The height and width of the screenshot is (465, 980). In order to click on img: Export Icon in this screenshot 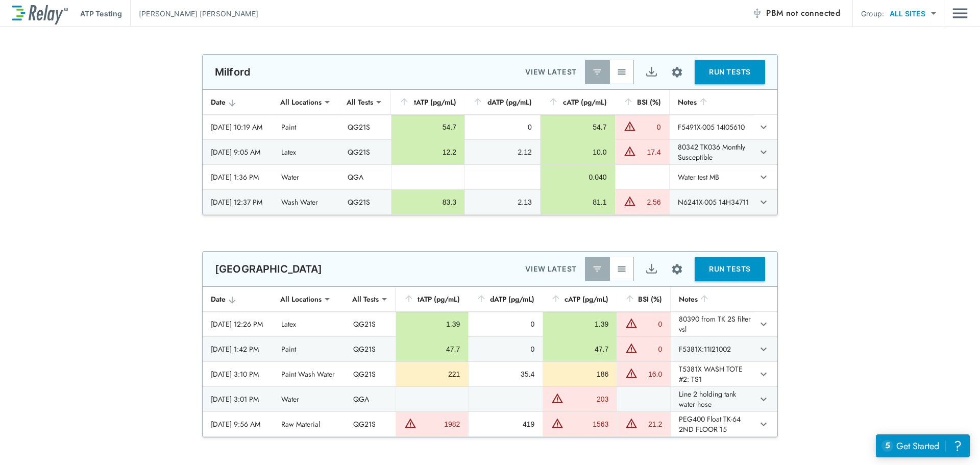, I will do `click(651, 72)`.